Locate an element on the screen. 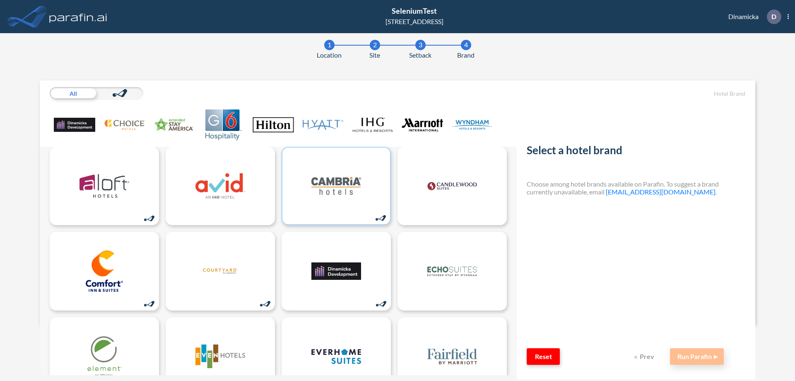 The image size is (795, 381). h2: Select a hotel brand is located at coordinates (636, 152).